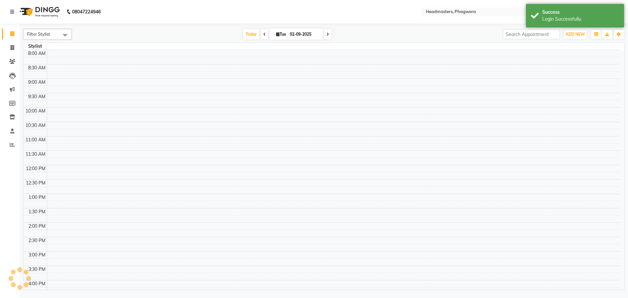 The height and width of the screenshot is (298, 628). Describe the element at coordinates (37, 68) in the screenshot. I see `div: 8:30 AM` at that location.